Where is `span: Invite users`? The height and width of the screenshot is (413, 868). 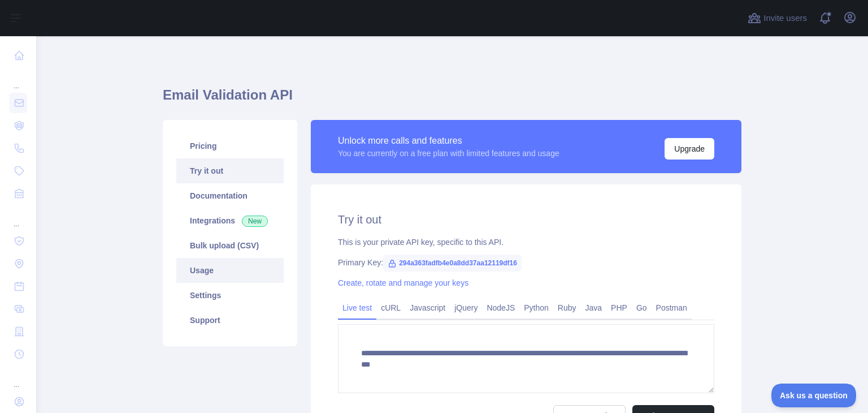 span: Invite users is located at coordinates (785, 18).